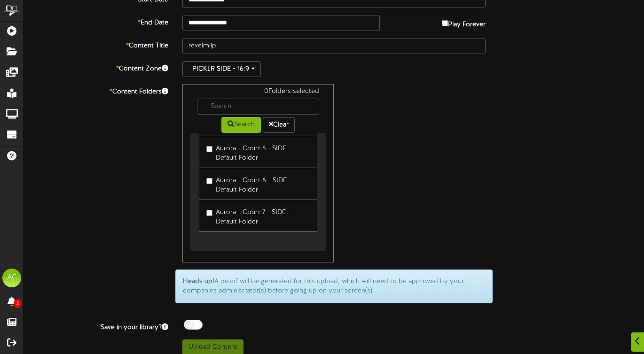  I want to click on strong: Heads up!, so click(198, 281).